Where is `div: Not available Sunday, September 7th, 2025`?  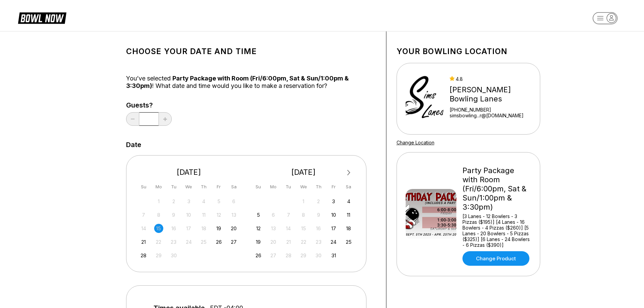
div: Not available Sunday, September 7th, 2025 is located at coordinates (143, 215).